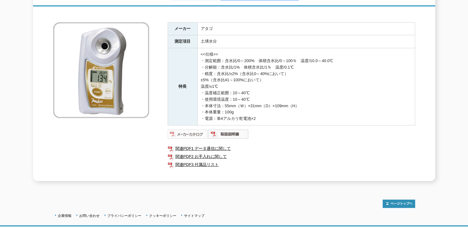 The image size is (468, 228). What do you see at coordinates (306, 29) in the screenshot?
I see `td: アタゴ` at bounding box center [306, 29].